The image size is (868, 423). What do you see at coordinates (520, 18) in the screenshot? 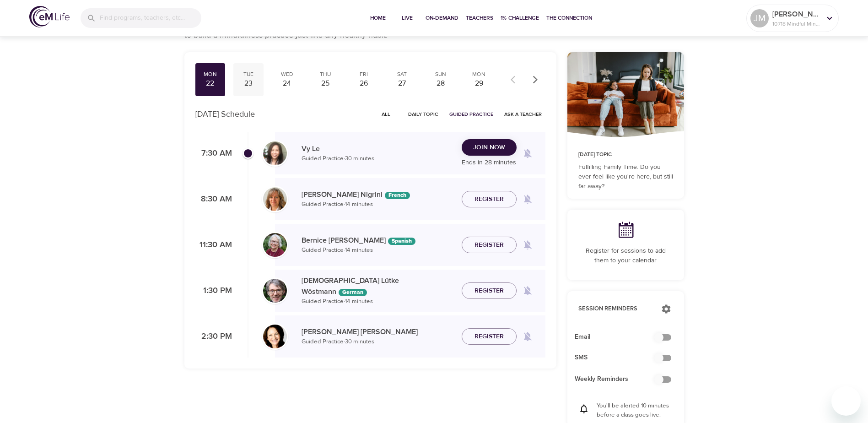
I see `span: 1% Challenge` at bounding box center [520, 18].